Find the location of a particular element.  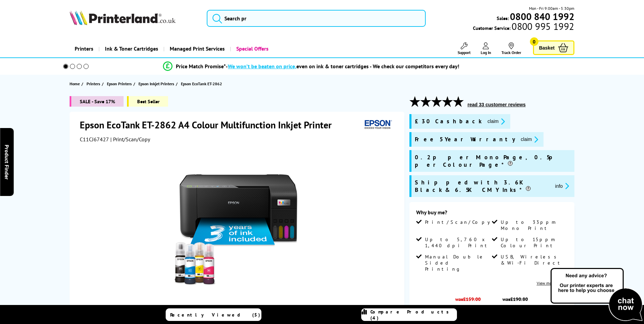

span: Log In is located at coordinates (486, 52).